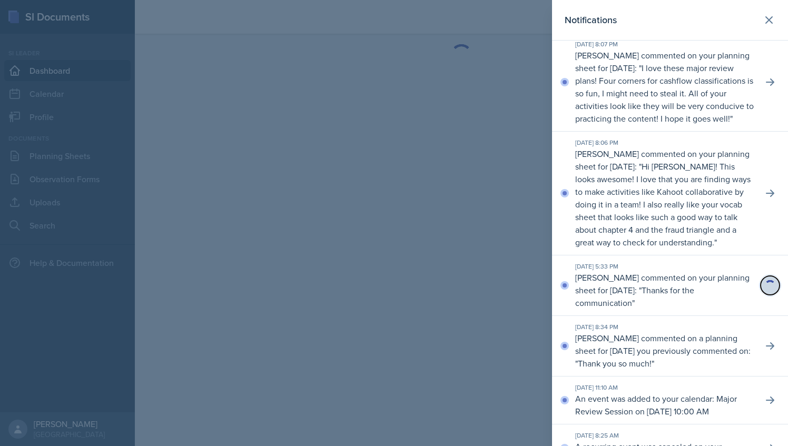 The height and width of the screenshot is (446, 788). What do you see at coordinates (664, 93) in the screenshot?
I see `p: I love these major review plans! Four corners for cashflow classifications is so fun, I might nee...` at bounding box center [664, 93].